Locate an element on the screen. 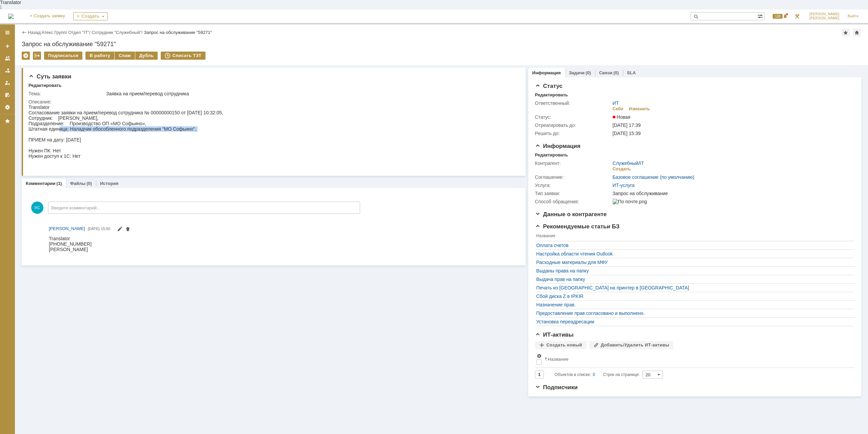 The image size is (868, 434). div: Соглашение: is located at coordinates (573, 177).